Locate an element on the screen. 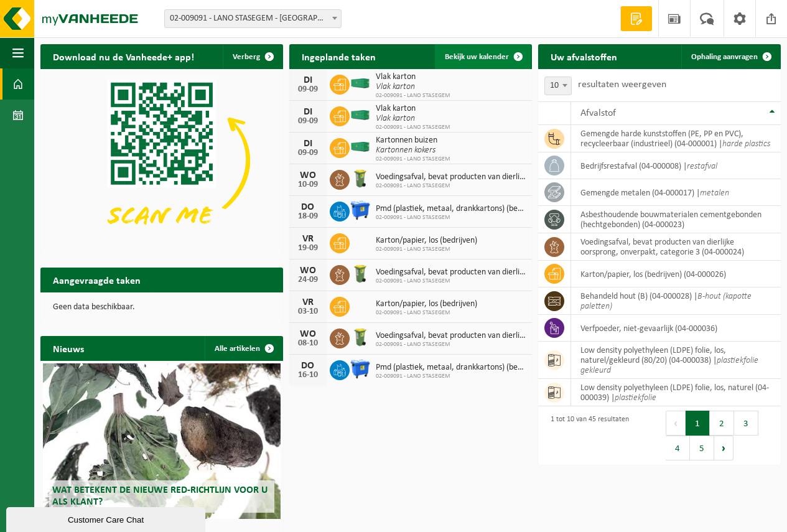  td: voedingsafval, bevat producten van dierlijke oorsprong, onverpakt, categorie 3 (04-000024) is located at coordinates (676, 247).